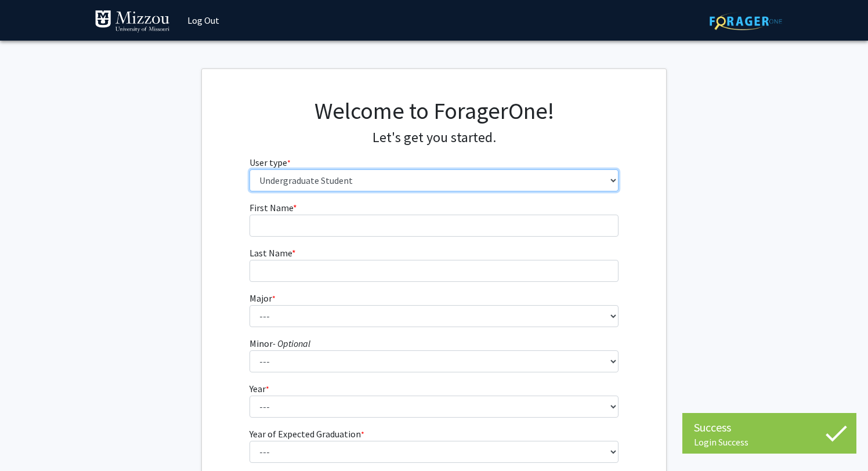 The height and width of the screenshot is (471, 868). What do you see at coordinates (746, 21) in the screenshot?
I see `img: ForagerOne Logo` at bounding box center [746, 21].